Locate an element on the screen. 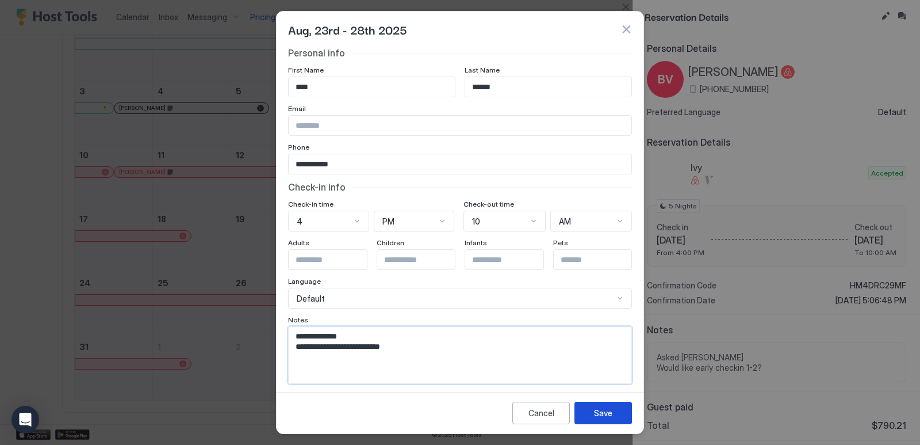 Image resolution: width=920 pixels, height=445 pixels. span: Phone is located at coordinates (299, 147).